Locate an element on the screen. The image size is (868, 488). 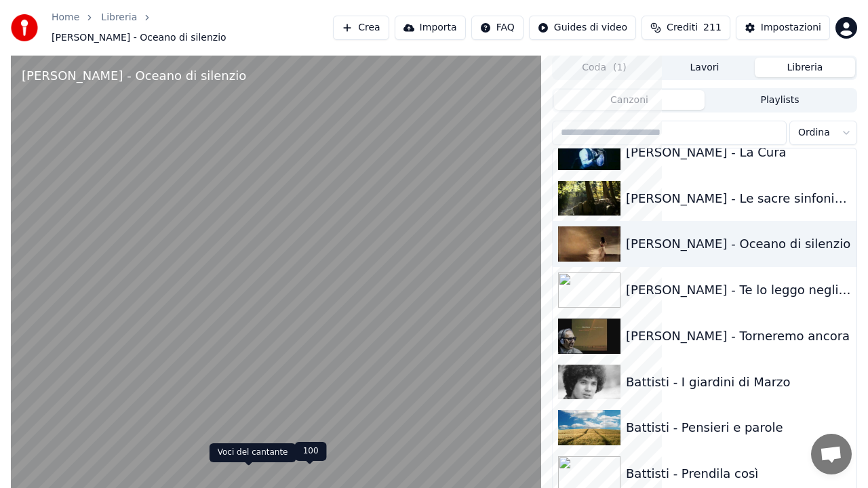
button: Crea is located at coordinates (360, 28).